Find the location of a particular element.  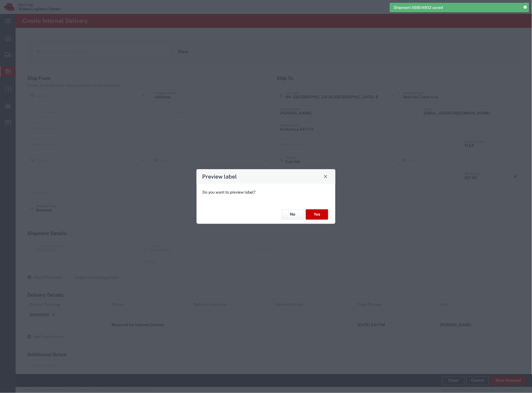

button: Yes is located at coordinates (317, 215).